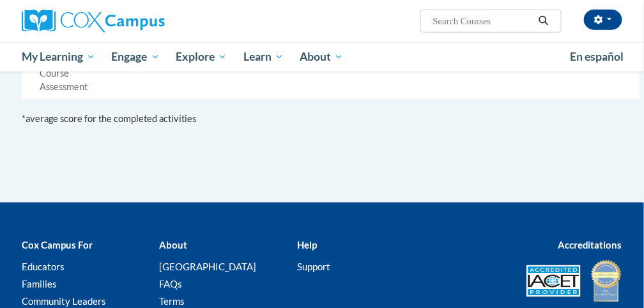 This screenshot has width=644, height=308. What do you see at coordinates (263, 57) in the screenshot?
I see `span: Learn` at bounding box center [263, 57].